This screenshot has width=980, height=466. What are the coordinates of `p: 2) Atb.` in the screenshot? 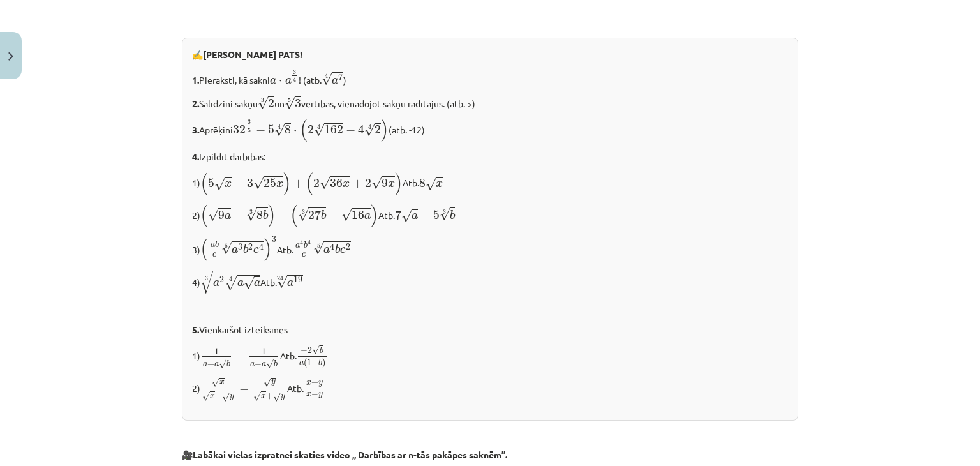 It's located at (490, 389).